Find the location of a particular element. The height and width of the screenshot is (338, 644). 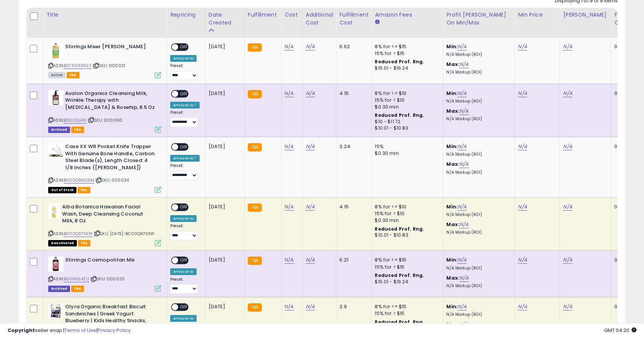

div: Fulfillment Cost is located at coordinates (354, 19).